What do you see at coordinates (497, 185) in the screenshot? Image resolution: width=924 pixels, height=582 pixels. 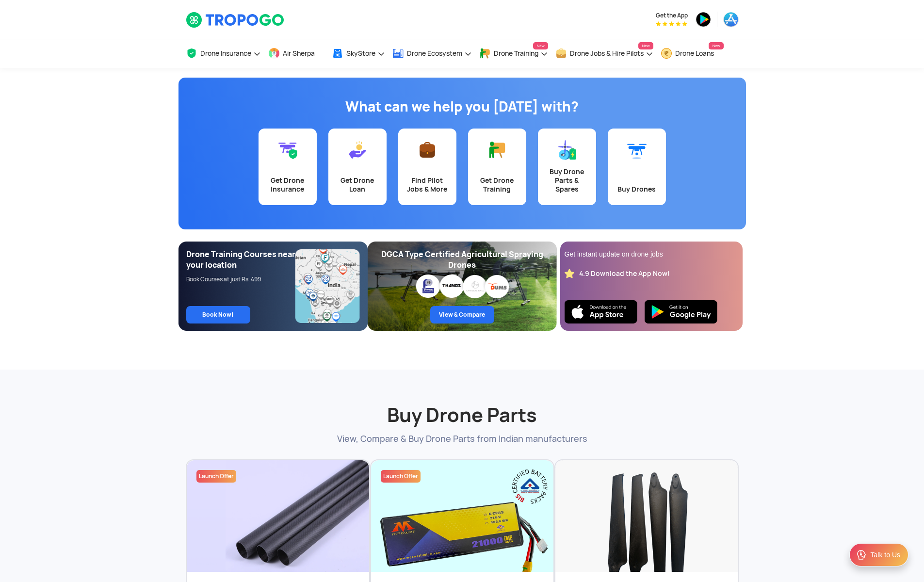 I see `div: Get Drone Training` at bounding box center [497, 185].